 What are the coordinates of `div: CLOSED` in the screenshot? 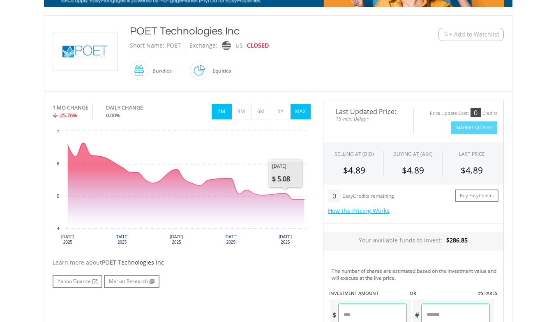 It's located at (257, 46).